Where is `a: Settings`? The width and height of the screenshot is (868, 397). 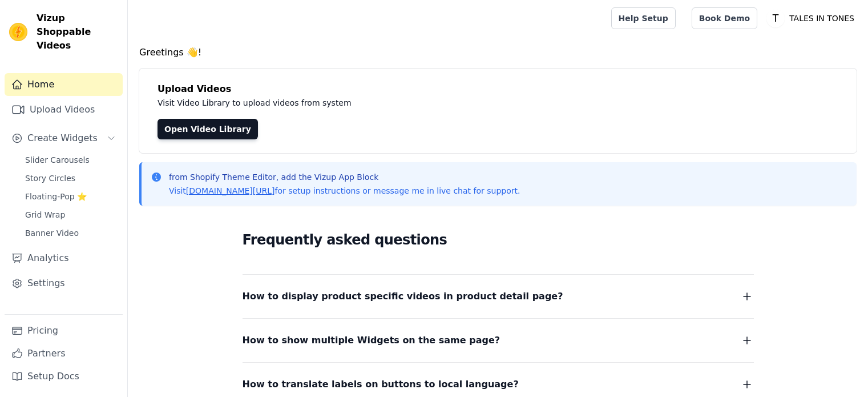
a: Settings is located at coordinates (63, 283).